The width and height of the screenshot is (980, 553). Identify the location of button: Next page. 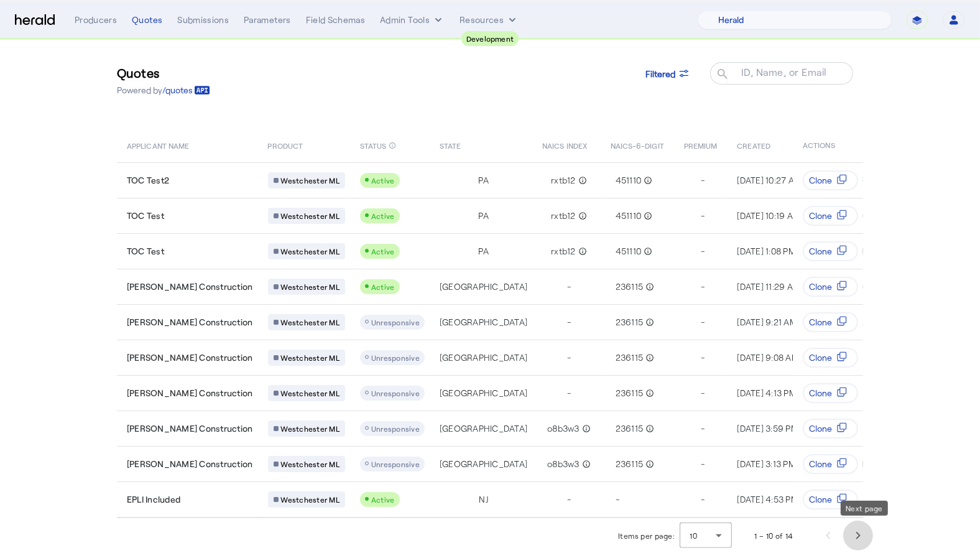
(859, 536).